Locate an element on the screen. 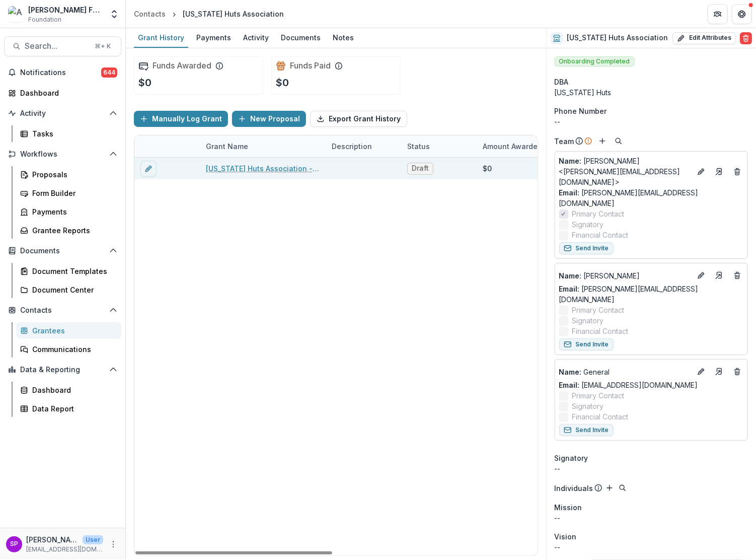 The width and height of the screenshot is (756, 560). a: Document Templates is located at coordinates (69, 271).